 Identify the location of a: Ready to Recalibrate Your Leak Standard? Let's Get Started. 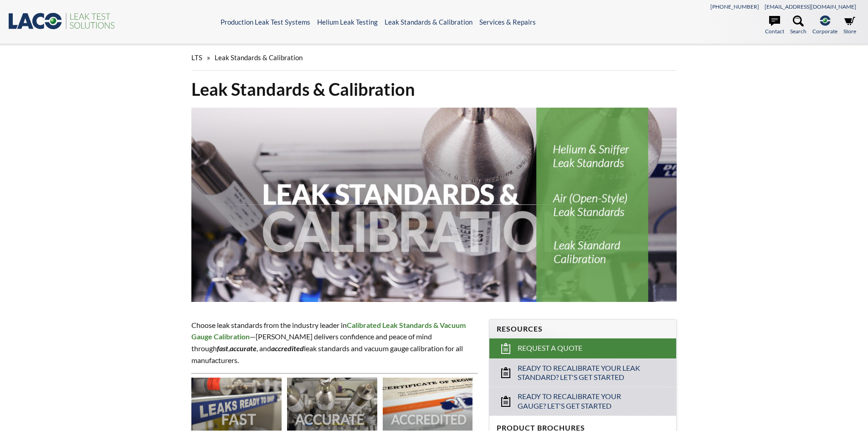
(583, 373).